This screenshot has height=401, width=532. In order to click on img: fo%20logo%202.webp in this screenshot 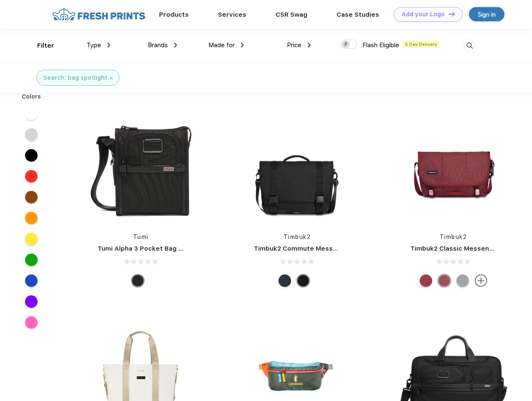, I will do `click(99, 14)`.